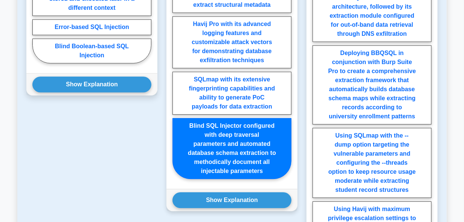 The width and height of the screenshot is (464, 222). What do you see at coordinates (372, 85) in the screenshot?
I see `label: Deploying BBQSQL in conjunction with Burp Suite Pro to create a comprehensive extraction framewor...` at bounding box center [372, 85].